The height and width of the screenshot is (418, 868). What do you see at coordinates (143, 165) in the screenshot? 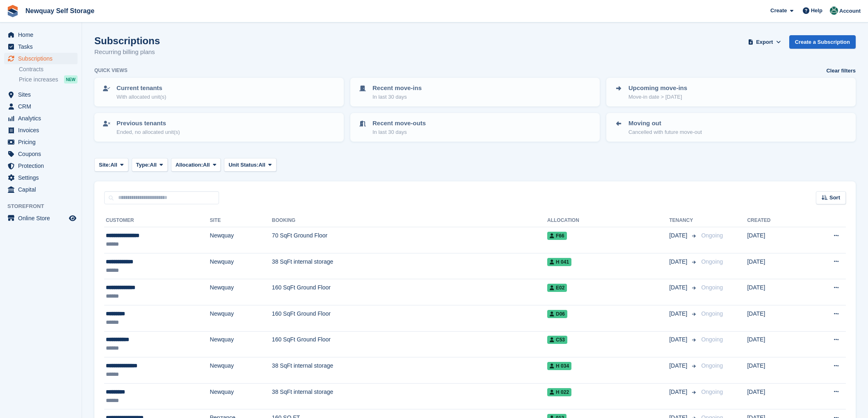
I see `span: Type:` at bounding box center [143, 165].